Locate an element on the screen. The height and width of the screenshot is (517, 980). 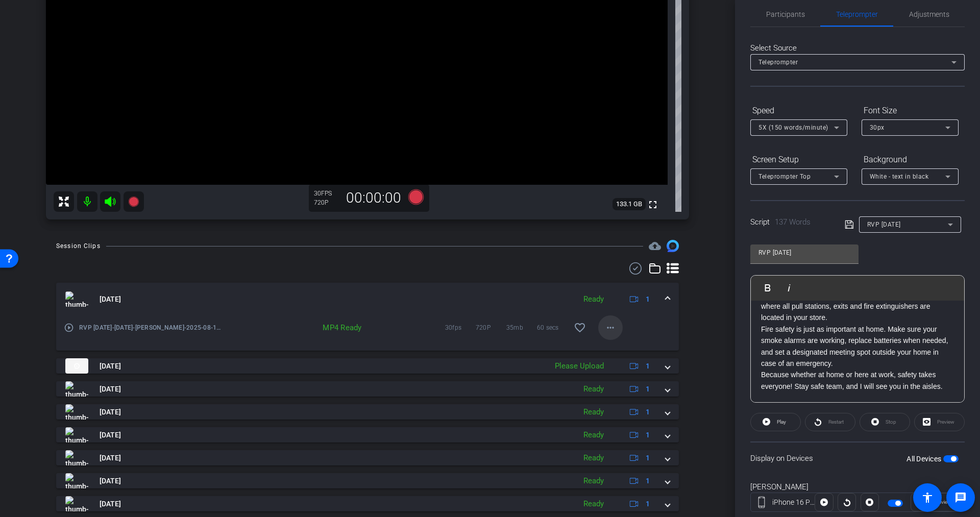
div: 30 is located at coordinates (327, 193).